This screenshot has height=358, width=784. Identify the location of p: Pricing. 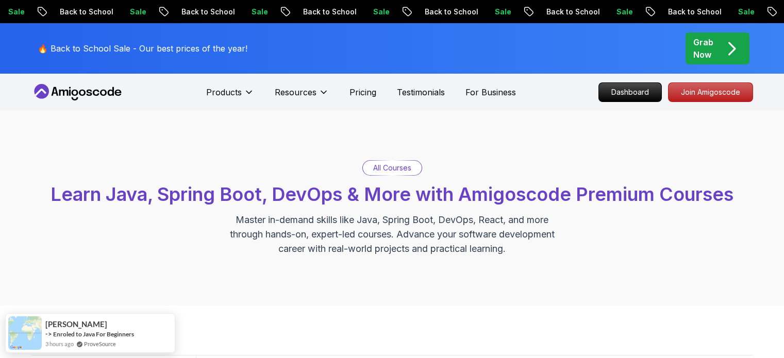
(363, 92).